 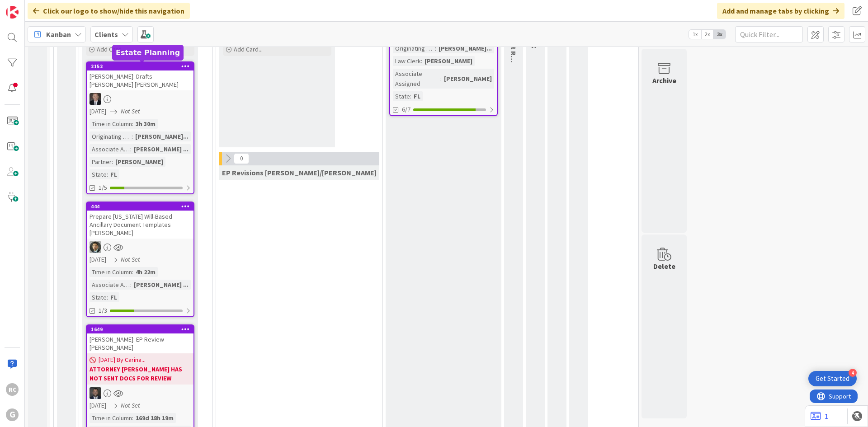 I want to click on div: 3h 30m, so click(x=146, y=124).